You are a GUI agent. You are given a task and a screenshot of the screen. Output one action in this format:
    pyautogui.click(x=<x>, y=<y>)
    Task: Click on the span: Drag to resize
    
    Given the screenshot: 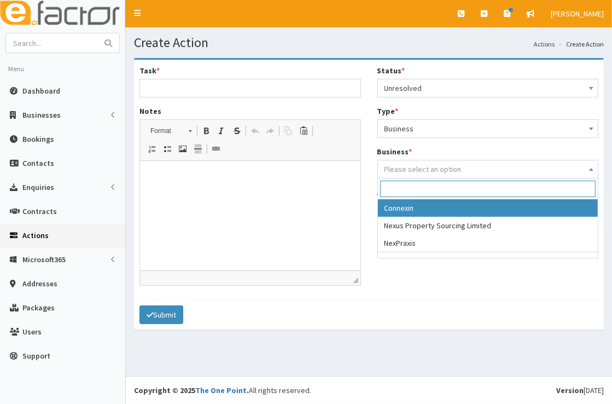 What is the action you would take?
    pyautogui.click(x=356, y=280)
    